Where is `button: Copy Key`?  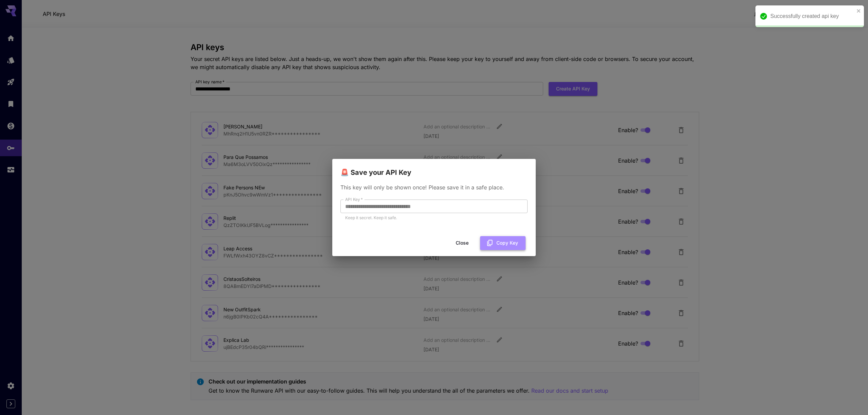 button: Copy Key is located at coordinates (503, 243).